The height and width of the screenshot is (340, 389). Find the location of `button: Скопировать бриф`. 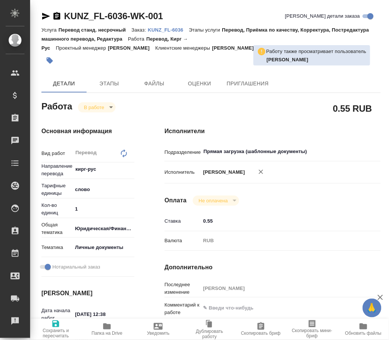

button: Скопировать бриф is located at coordinates (261, 330).